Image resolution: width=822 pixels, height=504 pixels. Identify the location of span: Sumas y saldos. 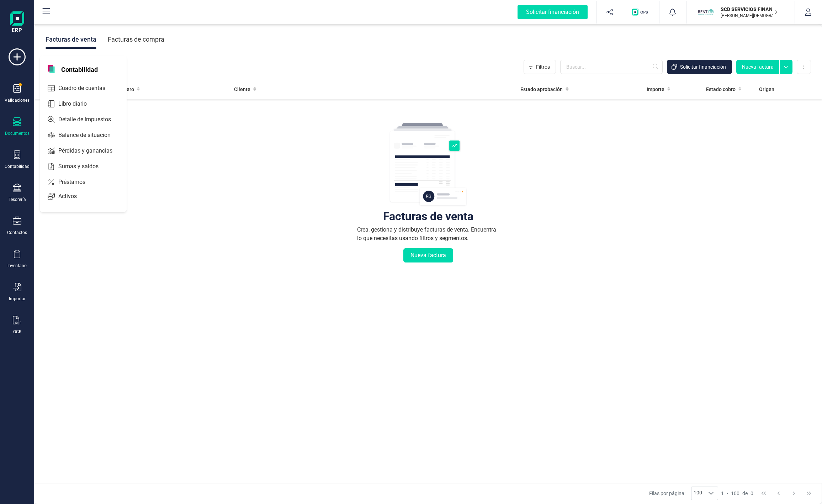
(83, 166).